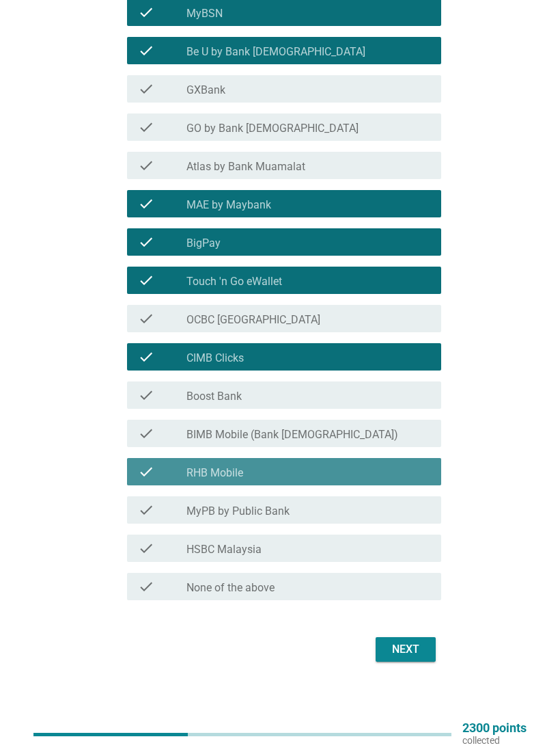 This screenshot has width=560, height=752. I want to click on label: Touch 'n Go eWallet, so click(234, 282).